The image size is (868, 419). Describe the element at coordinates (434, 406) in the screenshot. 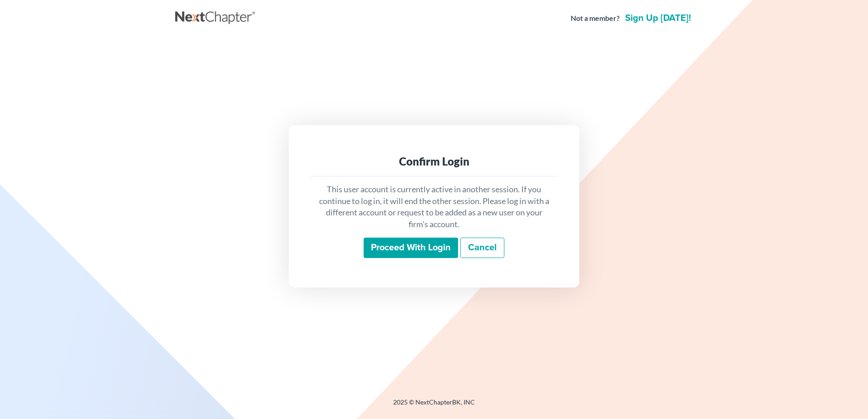

I see `div: 2025 © NextChapterBK, INC` at that location.